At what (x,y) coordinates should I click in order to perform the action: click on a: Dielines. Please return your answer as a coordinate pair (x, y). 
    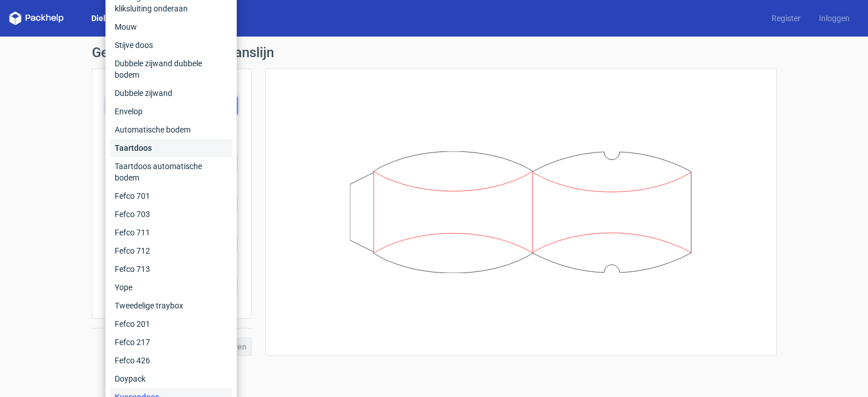
    Looking at the image, I should click on (106, 18).